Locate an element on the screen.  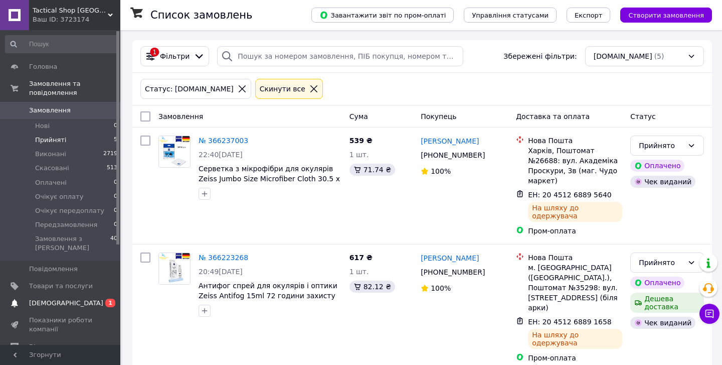
a: Антифог спрей для окулярів і оптики Zeiss Antifog 15ml 72 години захисту is located at coordinates (268, 290).